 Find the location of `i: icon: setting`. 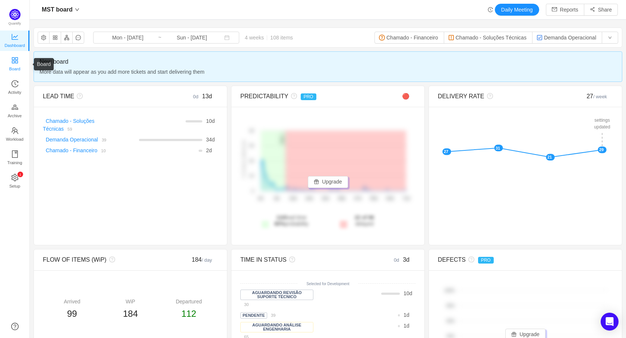

i: icon: setting is located at coordinates (15, 178).